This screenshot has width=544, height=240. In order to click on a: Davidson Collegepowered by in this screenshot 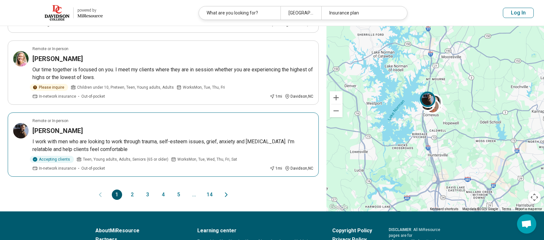, I will do `click(57, 13)`.